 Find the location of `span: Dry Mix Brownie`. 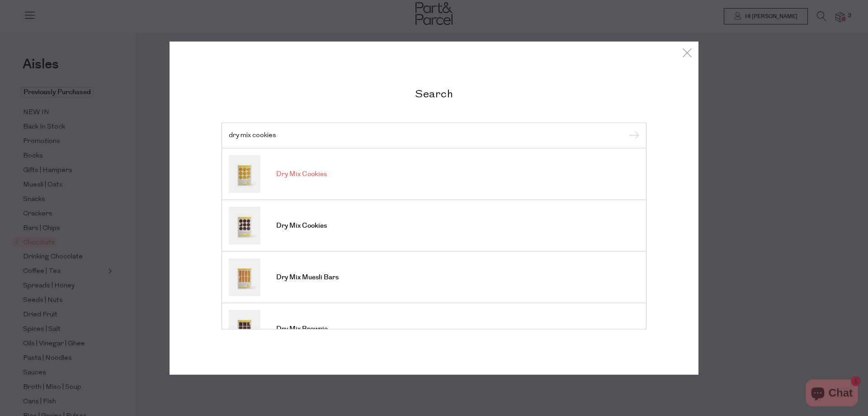

span: Dry Mix Brownie is located at coordinates (302, 329).